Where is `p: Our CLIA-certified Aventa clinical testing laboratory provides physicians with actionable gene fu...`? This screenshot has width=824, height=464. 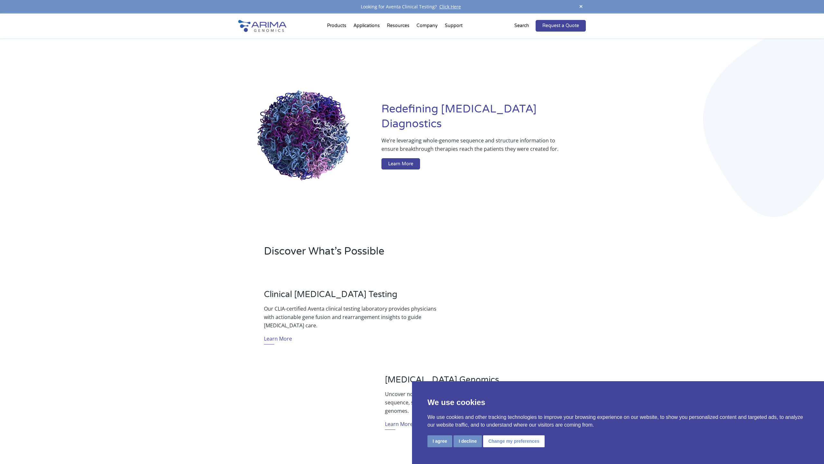 p: Our CLIA-certified Aventa clinical testing laboratory provides physicians with actionable gene fu... is located at coordinates (352, 317).